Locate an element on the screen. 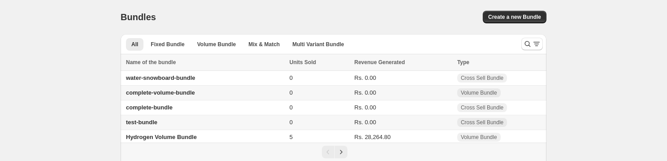 The width and height of the screenshot is (667, 161). span: Create a new Bundle is located at coordinates (515, 17).